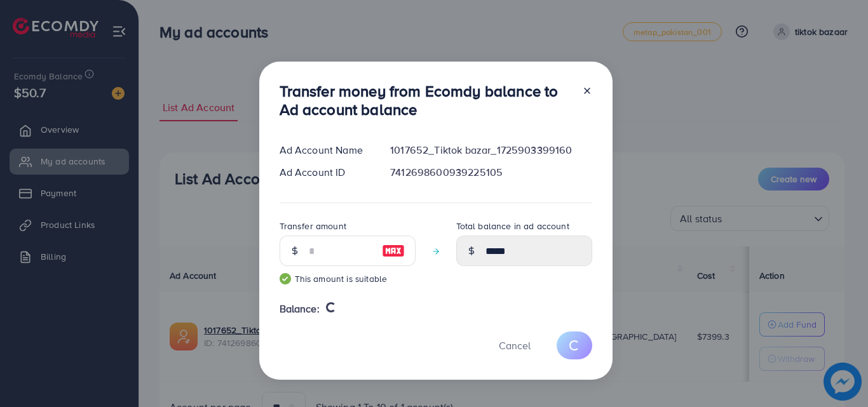 The height and width of the screenshot is (407, 868). What do you see at coordinates (515, 345) in the screenshot?
I see `span: Cancel` at bounding box center [515, 345].